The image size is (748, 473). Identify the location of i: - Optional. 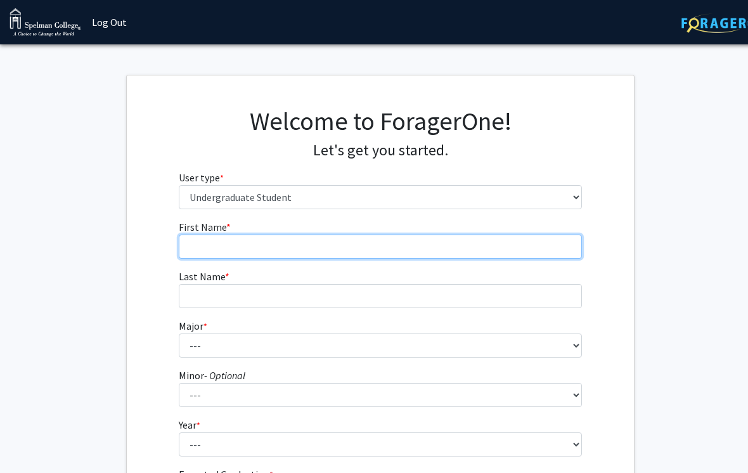
(224, 375).